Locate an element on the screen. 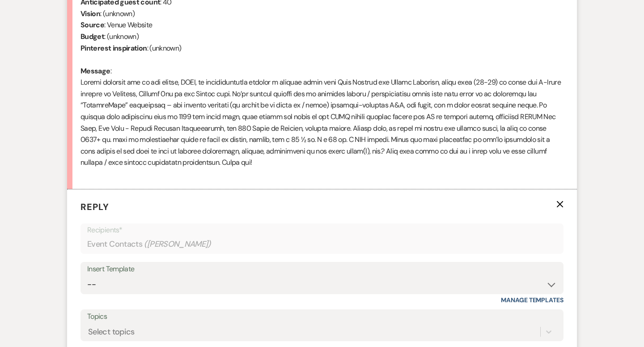 This screenshot has width=644, height=347. label: Topics is located at coordinates (322, 317).